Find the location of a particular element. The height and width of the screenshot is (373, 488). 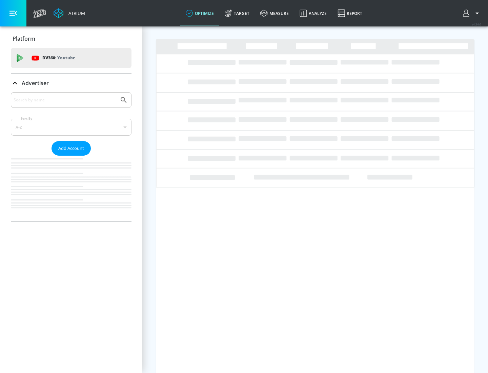

a: Analyze is located at coordinates (313, 13).